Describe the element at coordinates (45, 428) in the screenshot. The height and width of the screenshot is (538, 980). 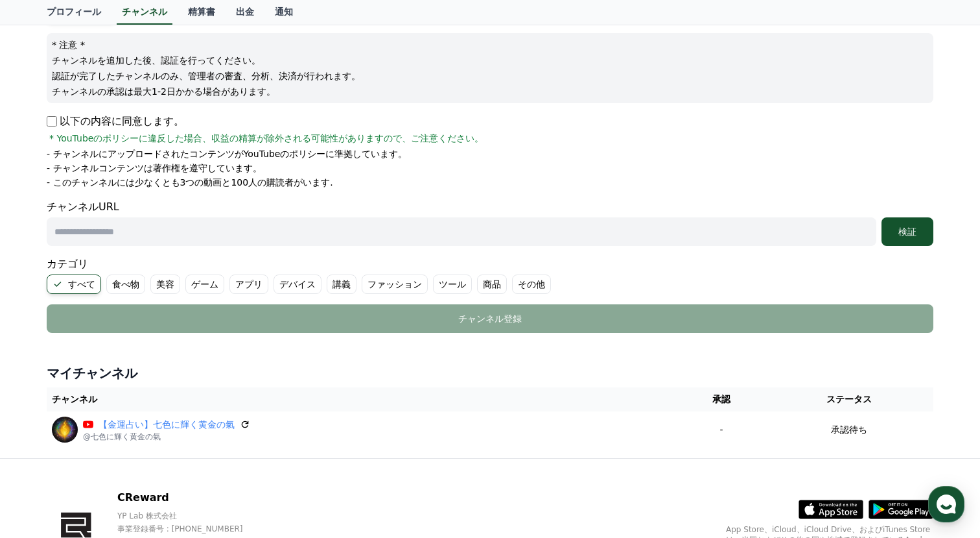
I see `a: ホーム` at that location.